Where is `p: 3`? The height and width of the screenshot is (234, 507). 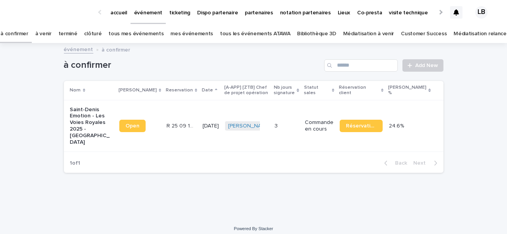
p: 3 is located at coordinates (277, 125).